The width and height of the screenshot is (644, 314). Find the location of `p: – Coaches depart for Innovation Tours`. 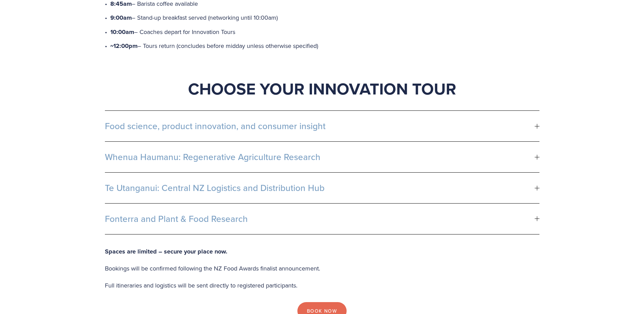

p: – Coaches depart for Innovation Tours is located at coordinates (325, 32).